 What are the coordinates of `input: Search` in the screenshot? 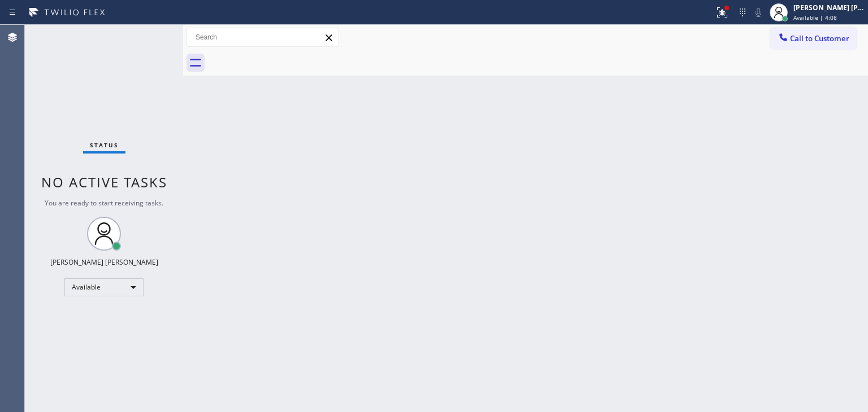 It's located at (263, 37).